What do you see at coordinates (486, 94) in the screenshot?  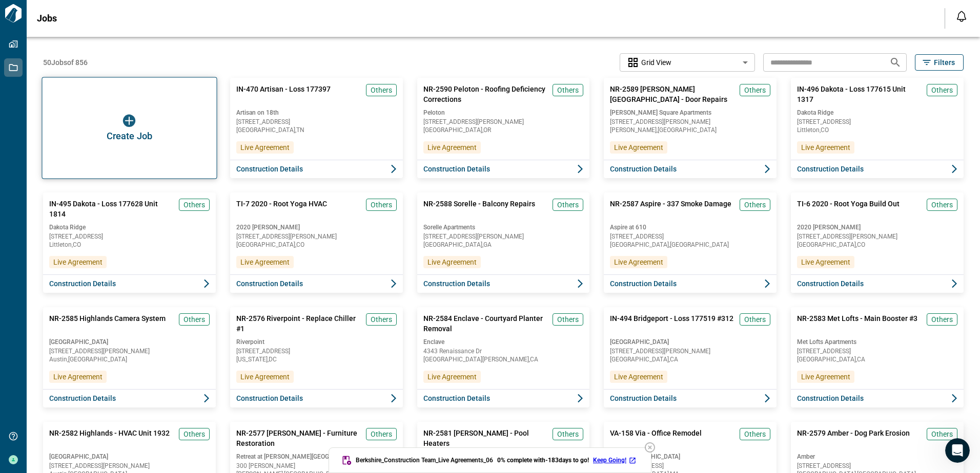 I see `span: NR-2590 Peloton - Roofing Deficiency Corrections` at bounding box center [486, 94].